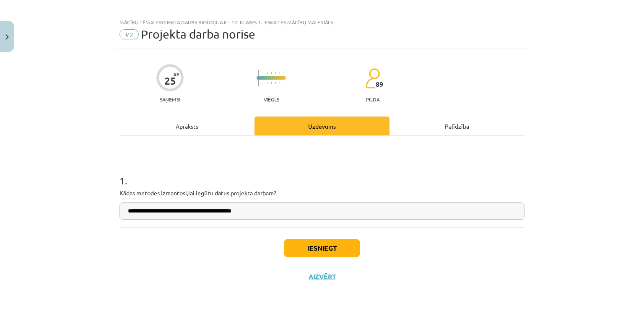  I want to click on img: icon-long-line-d9ea69661e0d244f92f715978eff75569469978d946b2353a9bb055b3ed8787d.svg, so click(259, 78).